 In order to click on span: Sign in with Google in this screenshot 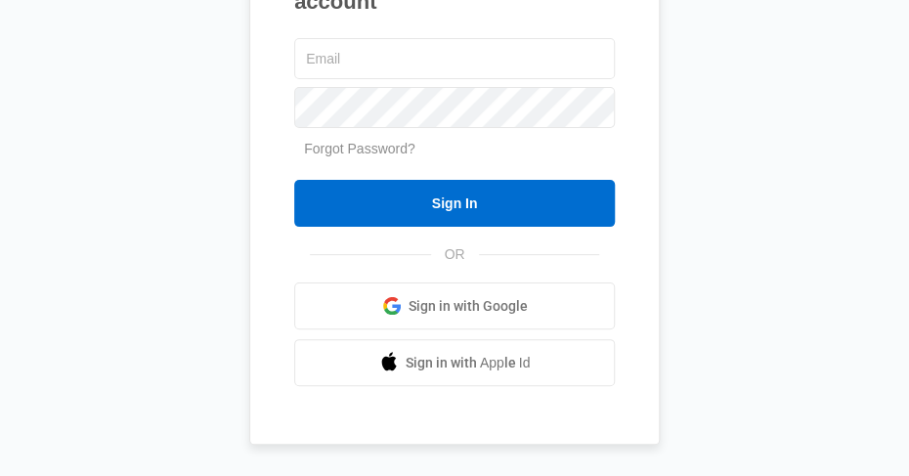, I will do `click(468, 306)`.